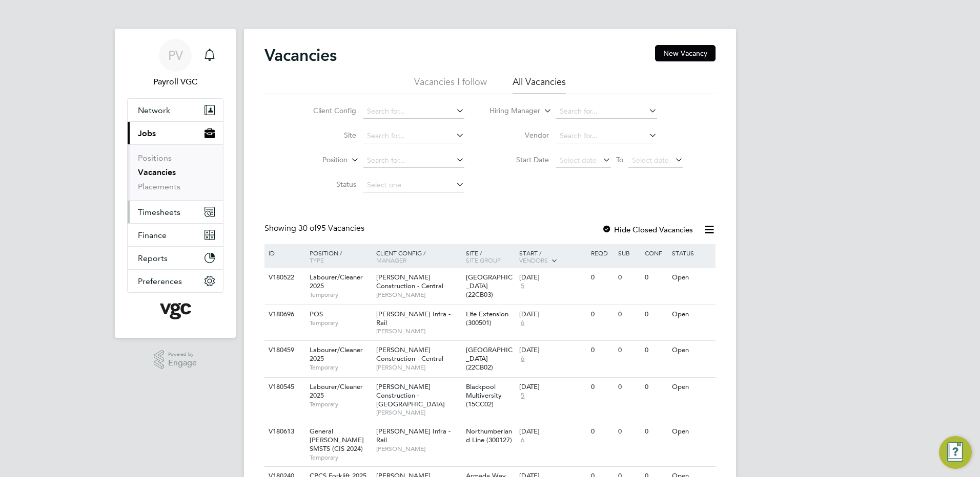 Image resolution: width=980 pixels, height=477 pixels. Describe the element at coordinates (315, 228) in the screenshot. I see `div: Showing` at that location.